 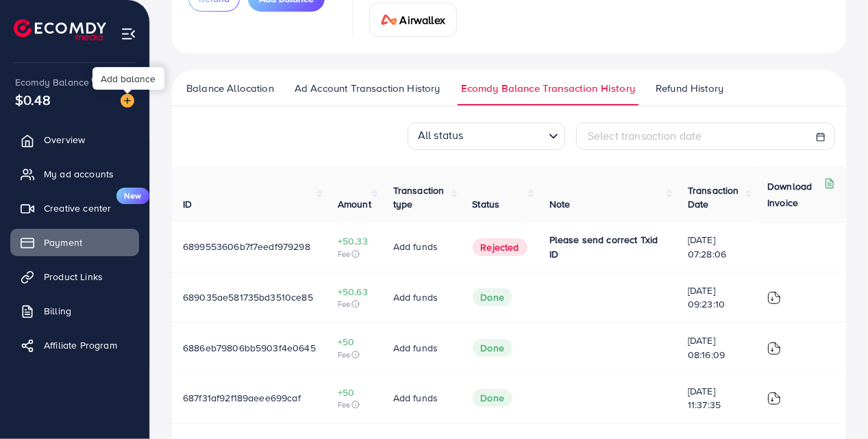 I want to click on span: Affiliate Program, so click(x=80, y=345).